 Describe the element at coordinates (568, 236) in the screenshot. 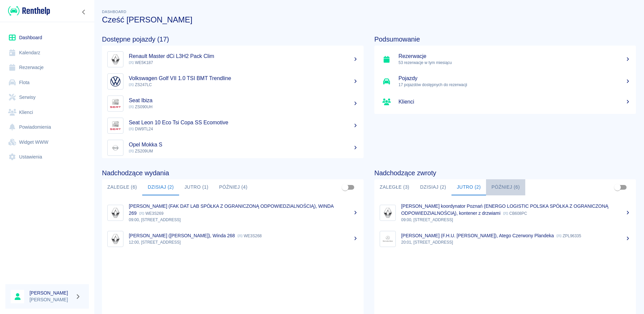

I see `p: ZPL96335` at that location.